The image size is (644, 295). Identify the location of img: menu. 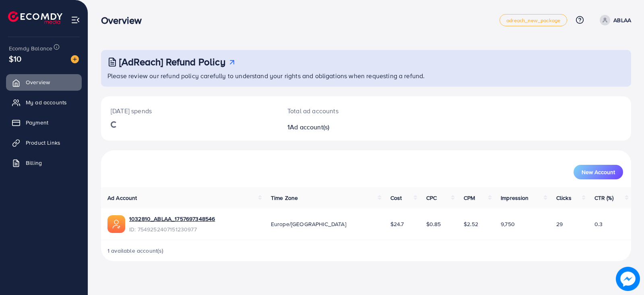
(75, 20).